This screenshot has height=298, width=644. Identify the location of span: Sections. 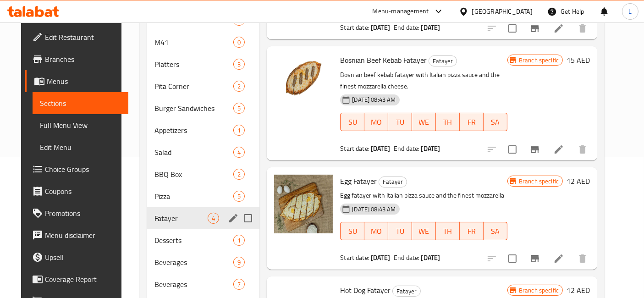
(81, 103).